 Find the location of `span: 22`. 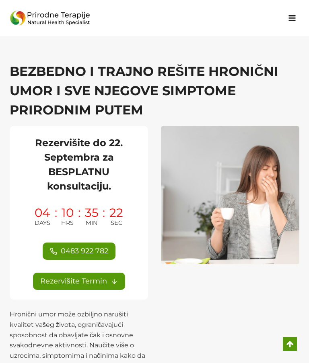

span: 22 is located at coordinates (116, 213).